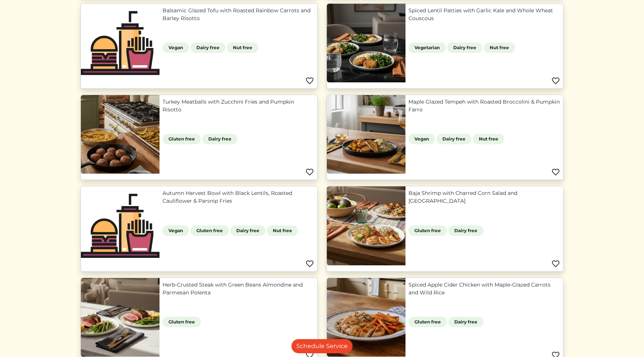  Describe the element at coordinates (238, 15) in the screenshot. I see `a: Balsamic Glazed Tofu with Roasted Rainbow Carrots and Barley Risotto` at that location.